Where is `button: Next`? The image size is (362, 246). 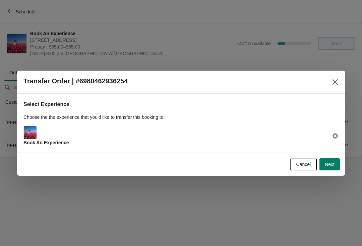
button: Next is located at coordinates (329, 164).